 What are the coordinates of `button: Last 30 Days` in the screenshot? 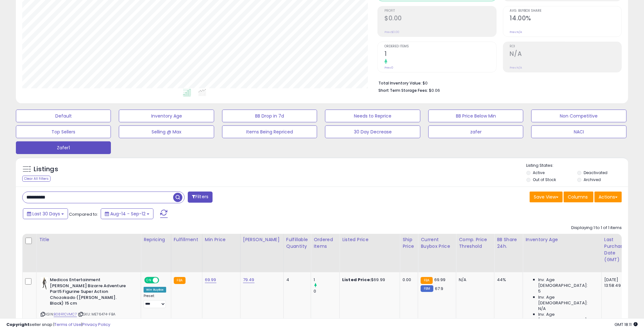 It's located at (46, 214).